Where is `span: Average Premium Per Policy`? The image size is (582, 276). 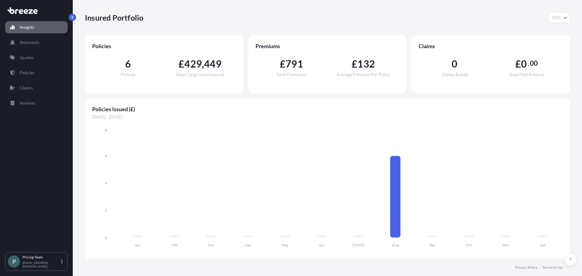
span: Average Premium Per Policy is located at coordinates (364, 75).